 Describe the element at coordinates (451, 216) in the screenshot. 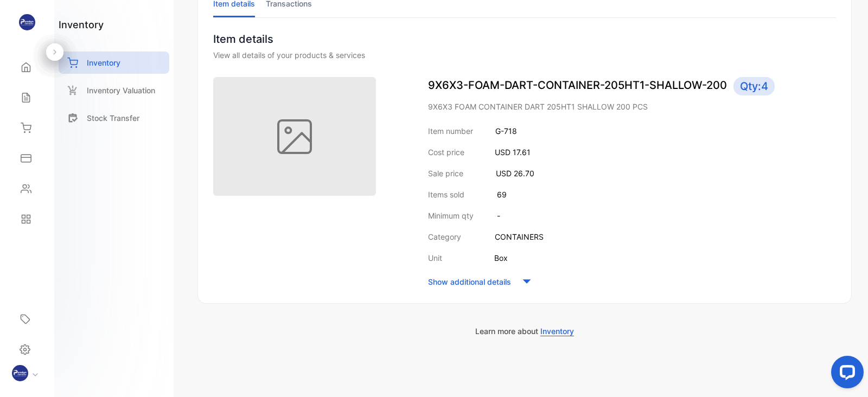

I see `p: Minimum qty` at that location.